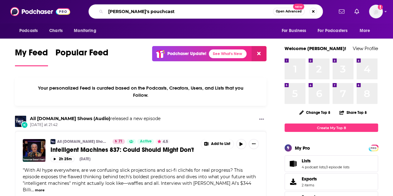  Describe the element at coordinates (373, 148) in the screenshot. I see `a: PRO` at that location.